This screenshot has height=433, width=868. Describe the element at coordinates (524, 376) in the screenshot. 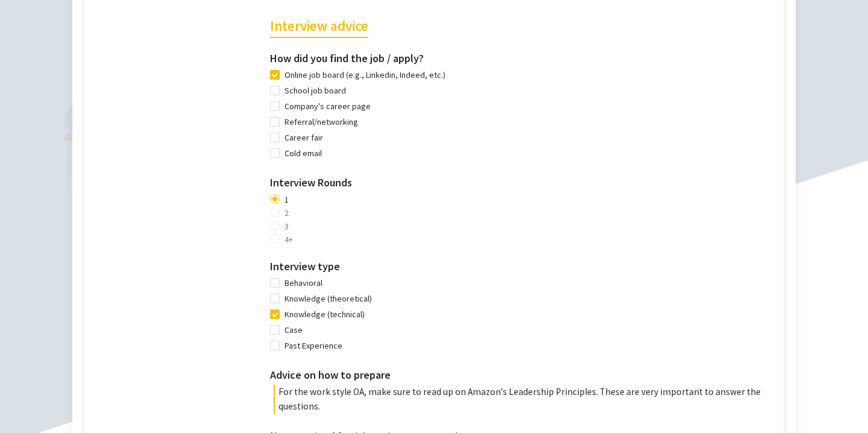

I see `h3: Advice on how to prepare` at that location.